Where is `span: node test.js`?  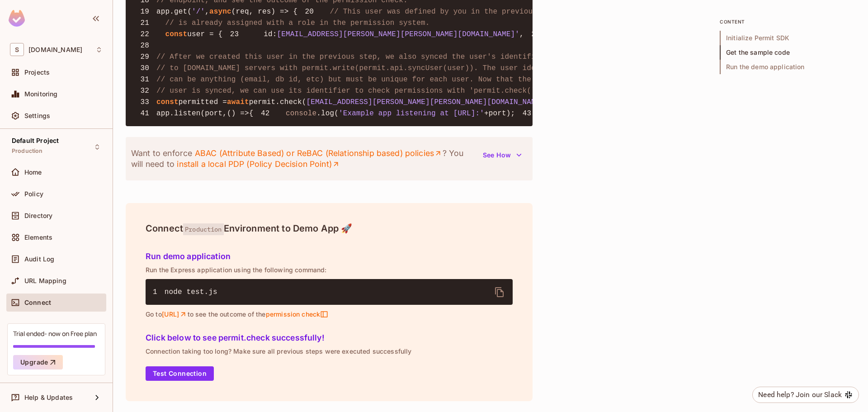 span: node test.js is located at coordinates (191, 292).